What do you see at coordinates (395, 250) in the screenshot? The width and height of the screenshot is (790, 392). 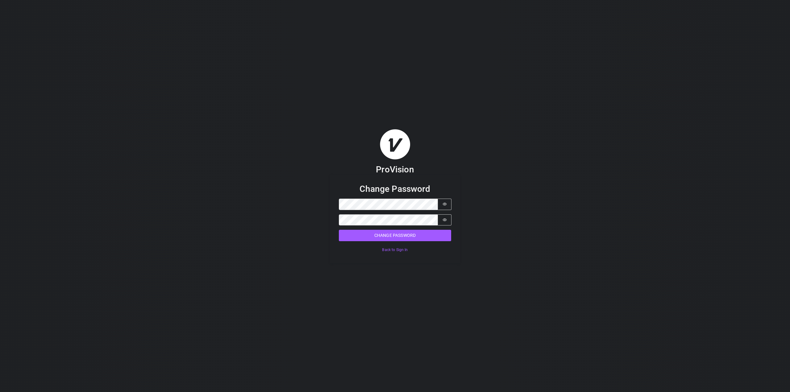 I see `button: Back to Sign In` at bounding box center [395, 250].